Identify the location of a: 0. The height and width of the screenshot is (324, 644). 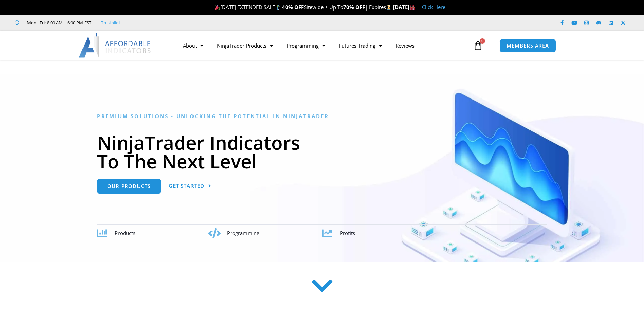
(478, 46).